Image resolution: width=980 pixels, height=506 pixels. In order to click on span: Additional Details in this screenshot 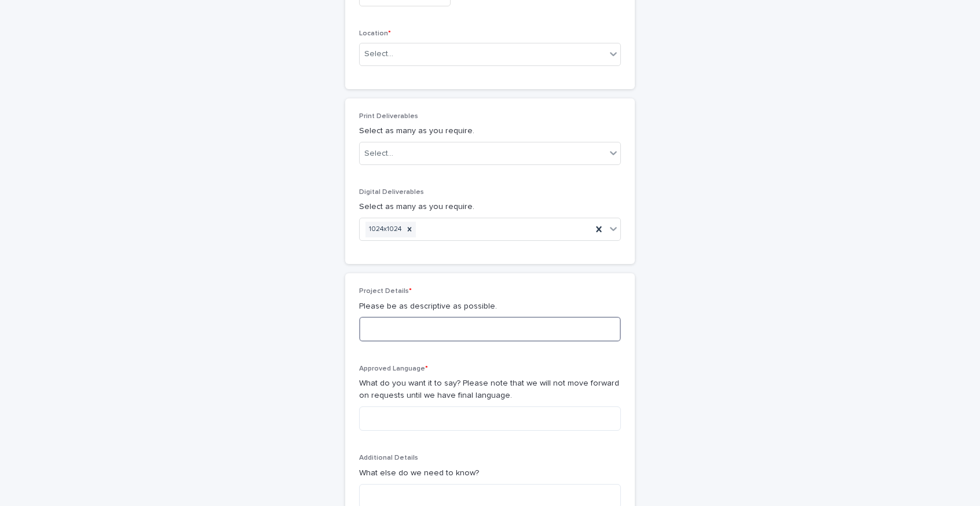, I will do `click(389, 458)`.